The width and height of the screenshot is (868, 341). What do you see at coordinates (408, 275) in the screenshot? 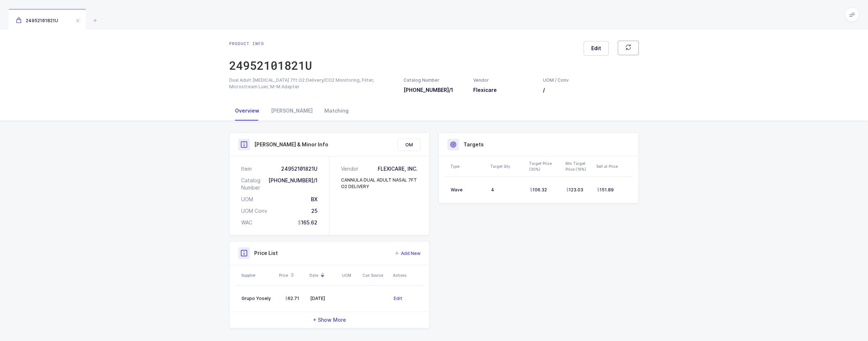
I see `div: Actions` at bounding box center [408, 275].